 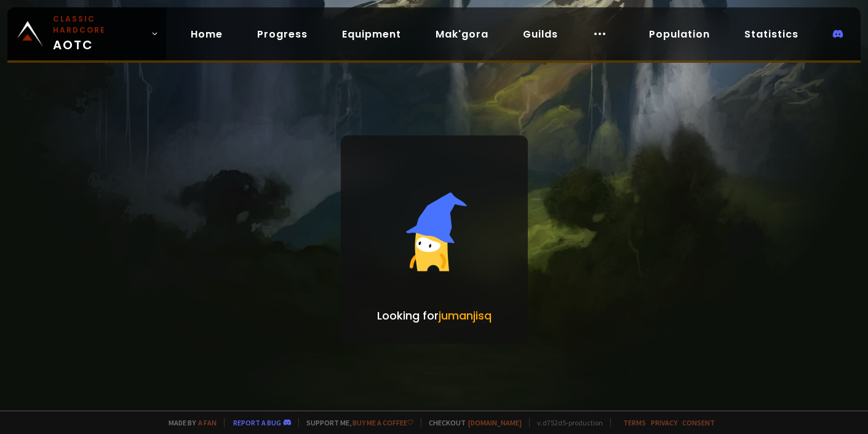 I want to click on a: Classic HardcoreAOTC, so click(x=87, y=34).